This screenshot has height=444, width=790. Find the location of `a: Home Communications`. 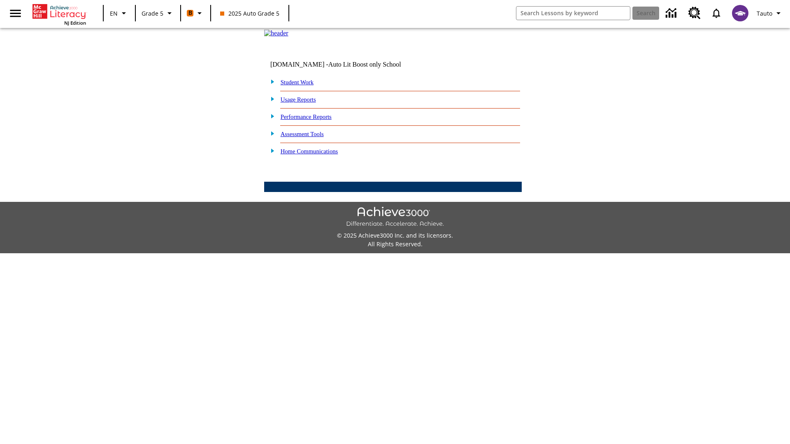

a: Home Communications is located at coordinates (309, 151).